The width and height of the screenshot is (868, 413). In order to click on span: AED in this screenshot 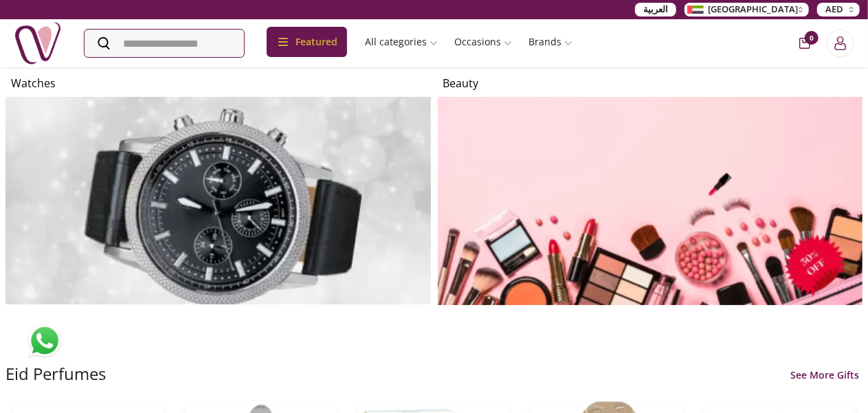, I will do `click(834, 9)`.